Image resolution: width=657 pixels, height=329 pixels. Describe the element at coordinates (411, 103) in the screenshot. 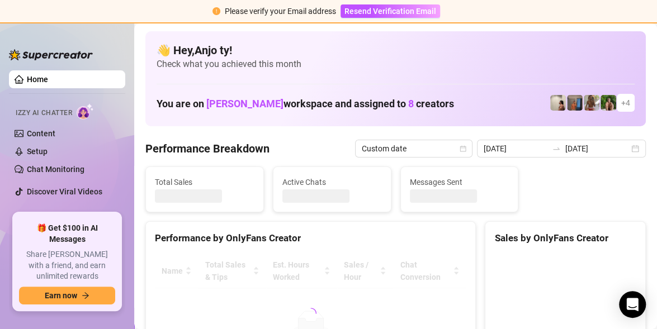

I see `span: 8` at that location.